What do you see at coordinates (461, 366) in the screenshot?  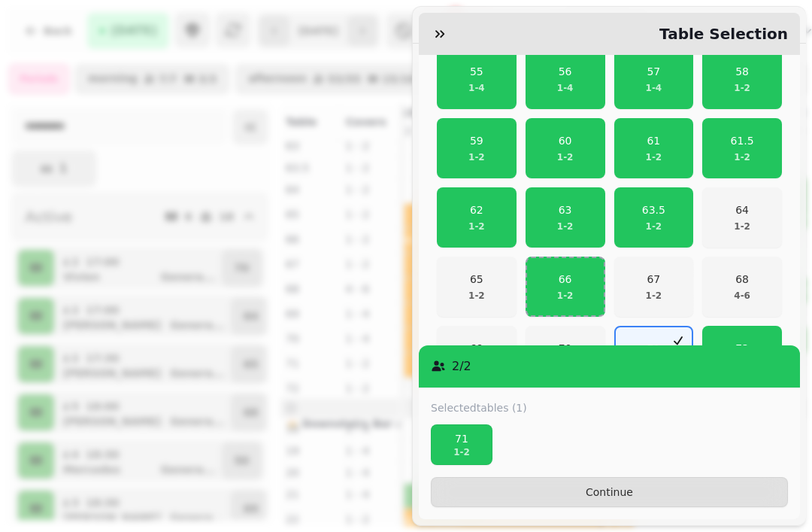 I see `p: 2 / 2` at bounding box center [461, 366].